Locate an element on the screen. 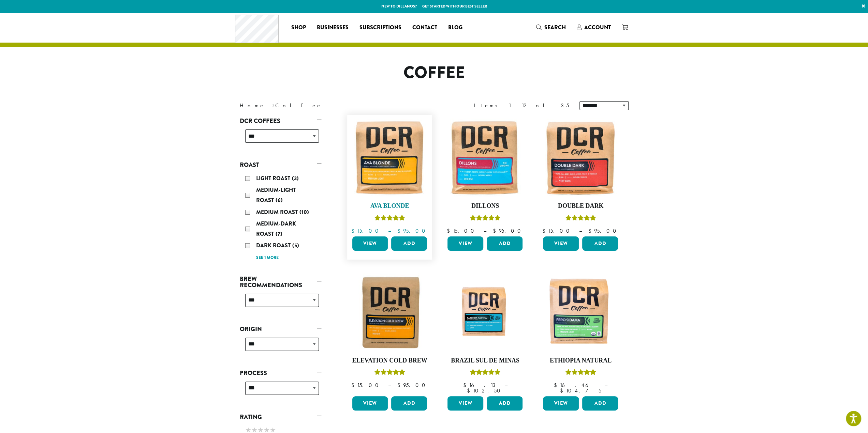 The image size is (868, 433). a: Search is located at coordinates (551, 28).